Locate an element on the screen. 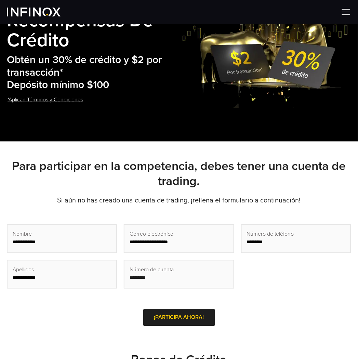  span: Número de teléfono is located at coordinates (271, 234).